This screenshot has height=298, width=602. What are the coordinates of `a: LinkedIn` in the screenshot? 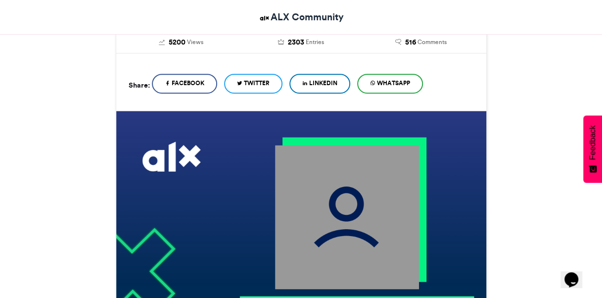 It's located at (319, 84).